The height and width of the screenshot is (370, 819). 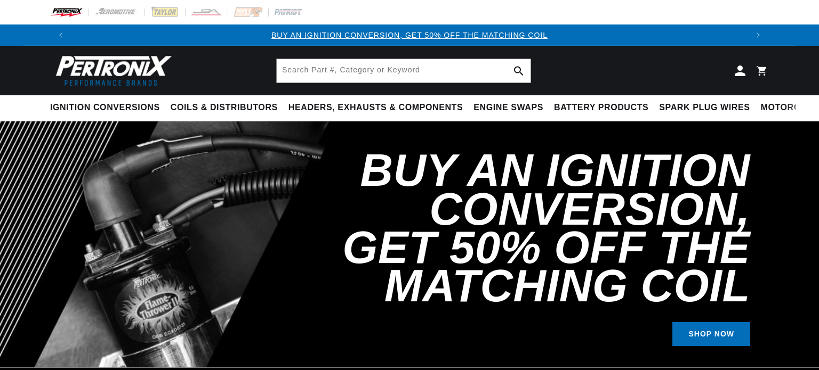 I want to click on summary: Ignition Conversions, so click(x=108, y=108).